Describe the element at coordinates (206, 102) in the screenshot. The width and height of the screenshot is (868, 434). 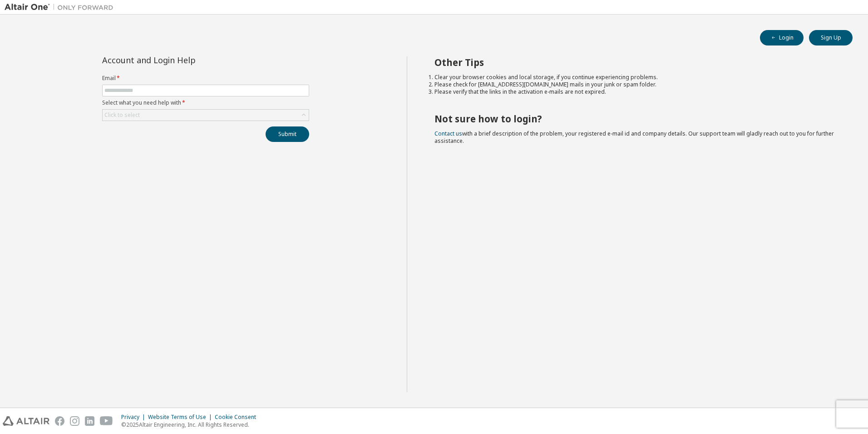
I see `label: Select what you need help with` at that location.